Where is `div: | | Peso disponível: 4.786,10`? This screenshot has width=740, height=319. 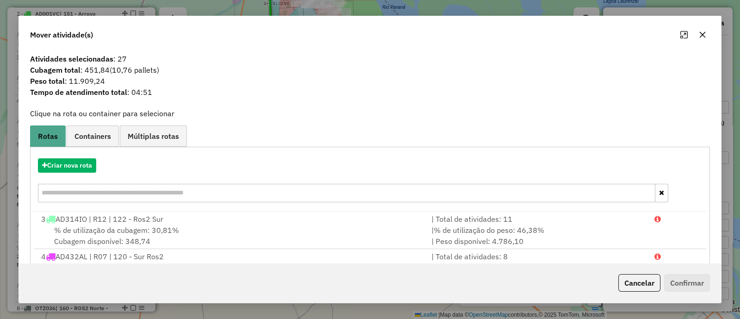 div: | | Peso disponível: 4.786,10 is located at coordinates (537, 235).